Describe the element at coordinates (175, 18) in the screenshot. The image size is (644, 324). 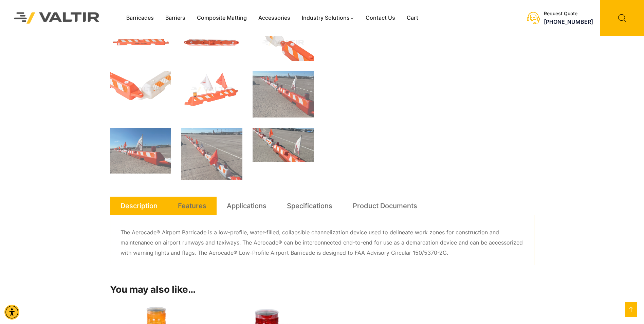
I see `a: Barriers` at that location.